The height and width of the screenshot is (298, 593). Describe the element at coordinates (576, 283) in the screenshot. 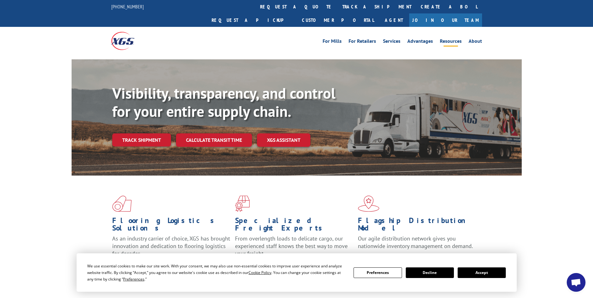

I see `div: Open chat` at that location.